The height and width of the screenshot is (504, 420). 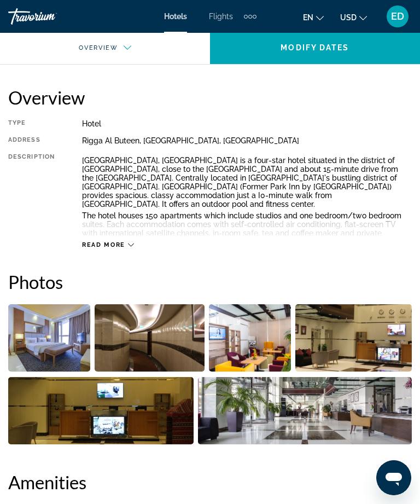 I want to click on div: Address, so click(x=31, y=141).